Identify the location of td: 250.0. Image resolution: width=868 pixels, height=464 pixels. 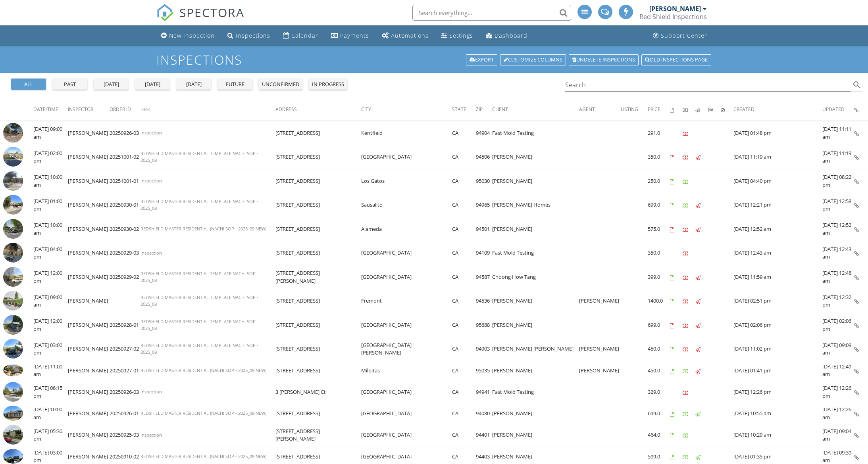
(659, 181).